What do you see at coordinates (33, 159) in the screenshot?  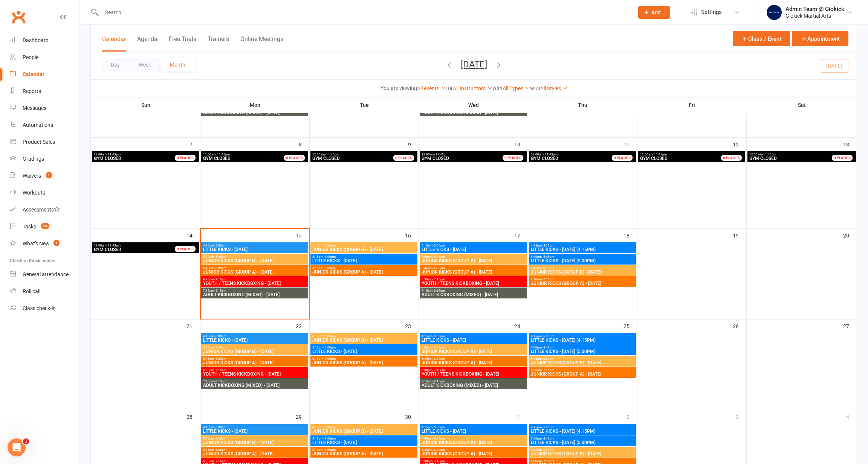 I see `div: Gradings` at bounding box center [33, 159].